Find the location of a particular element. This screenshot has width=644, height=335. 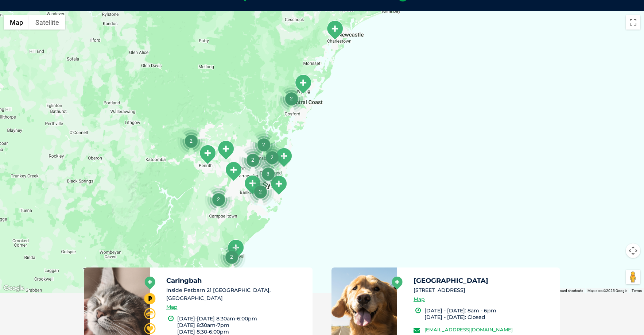

div: Punchbowl is located at coordinates (253, 185).